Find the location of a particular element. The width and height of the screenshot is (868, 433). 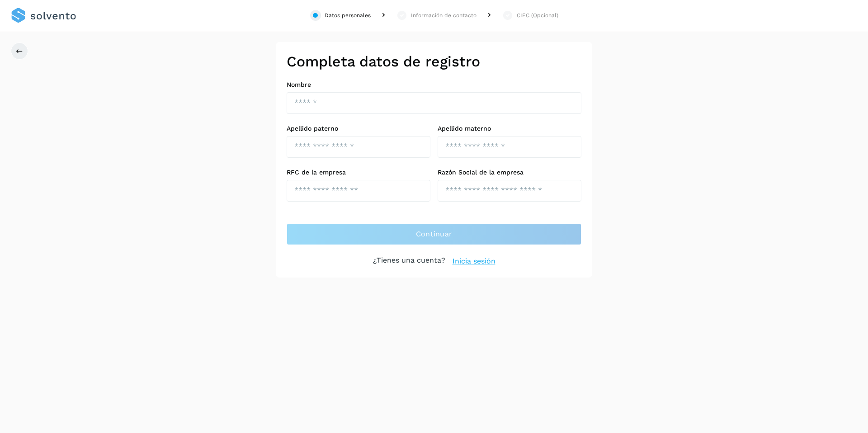

p: ¿Tienes una cuenta? is located at coordinates (409, 261).